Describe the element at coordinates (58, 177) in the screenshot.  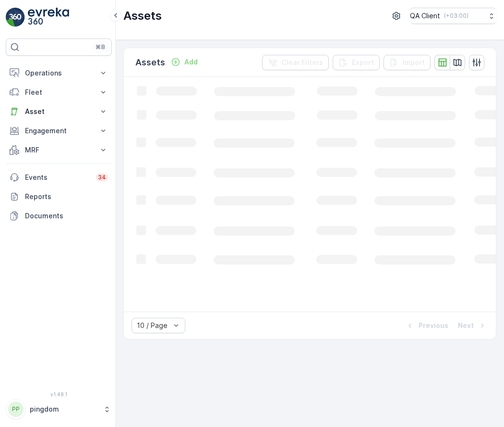
I see `p: Events` at that location.